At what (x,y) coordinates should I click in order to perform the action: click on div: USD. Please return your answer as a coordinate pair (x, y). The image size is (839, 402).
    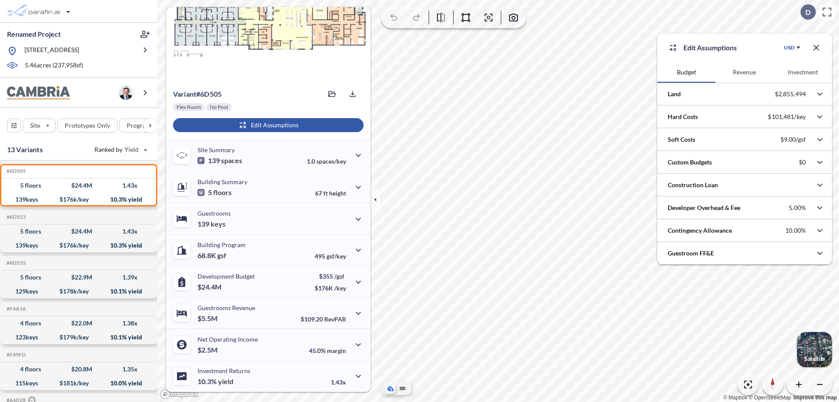
    Looking at the image, I should click on (789, 48).